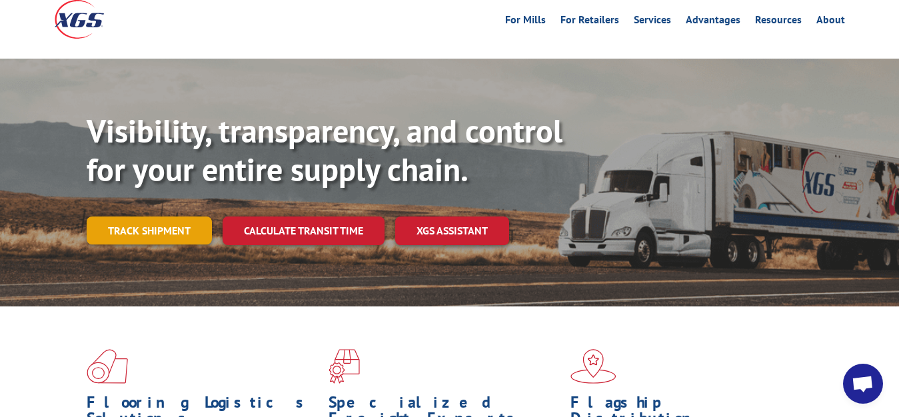 The width and height of the screenshot is (899, 417). Describe the element at coordinates (149, 231) in the screenshot. I see `a: Track shipment` at that location.